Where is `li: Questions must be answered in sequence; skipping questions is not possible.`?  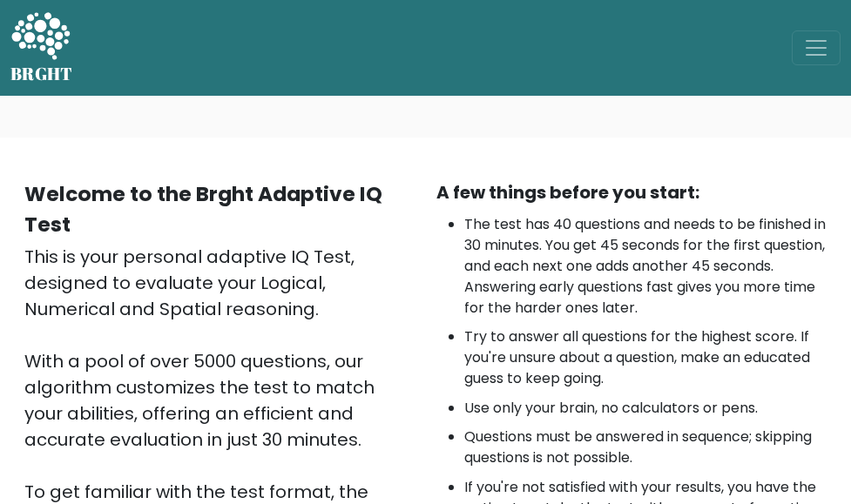
li: Questions must be answered in sequence; skipping questions is not possible. is located at coordinates (645, 447).